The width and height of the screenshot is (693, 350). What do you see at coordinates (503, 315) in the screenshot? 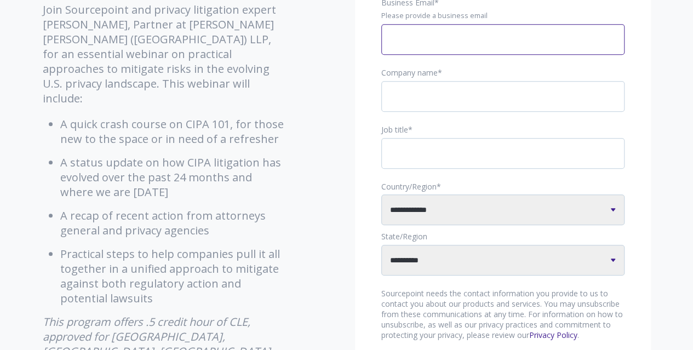
I see `p: Sourcepoint needs the contact information you provide to us to contact you about our products and...` at bounding box center [503, 315].